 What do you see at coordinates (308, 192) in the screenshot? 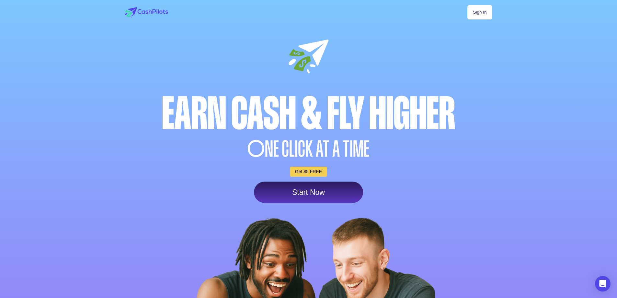
I see `a: Start Now` at bounding box center [308, 192].